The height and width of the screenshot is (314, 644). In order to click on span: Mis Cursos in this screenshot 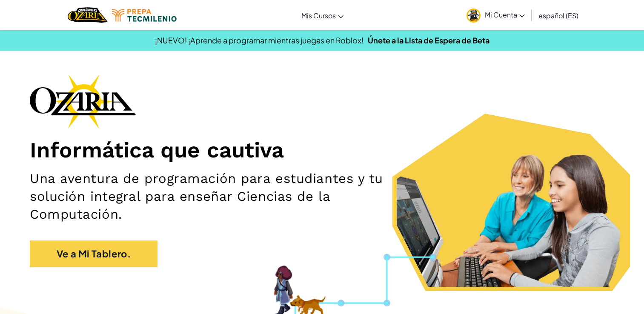, I will do `click(318, 15)`.